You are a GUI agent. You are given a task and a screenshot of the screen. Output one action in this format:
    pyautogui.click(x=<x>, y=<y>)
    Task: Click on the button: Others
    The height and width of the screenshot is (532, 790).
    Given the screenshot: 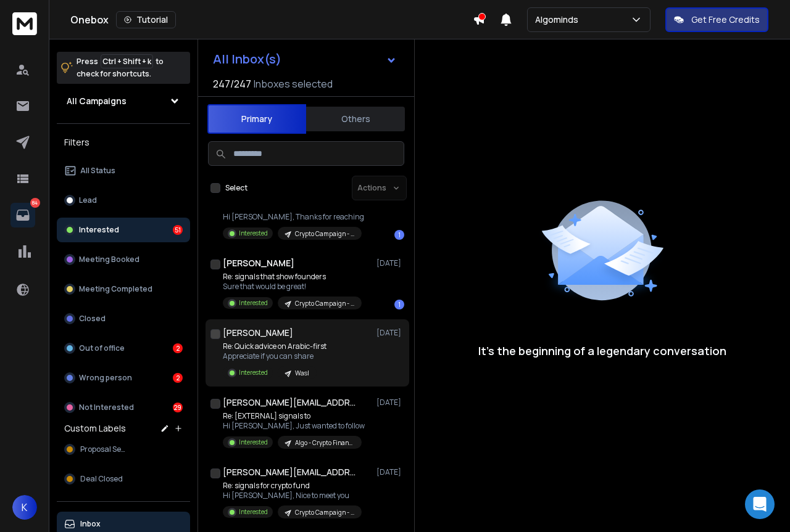 What is the action you would take?
    pyautogui.click(x=356, y=119)
    